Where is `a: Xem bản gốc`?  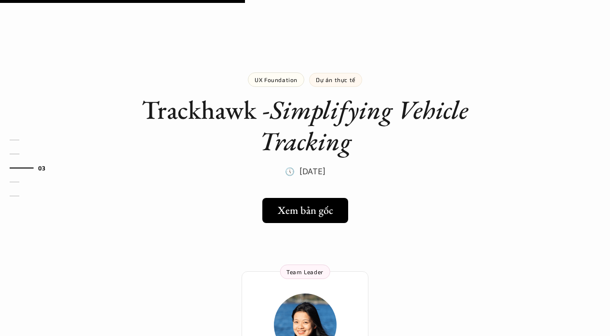
a: Xem bản gốc is located at coordinates (305, 210).